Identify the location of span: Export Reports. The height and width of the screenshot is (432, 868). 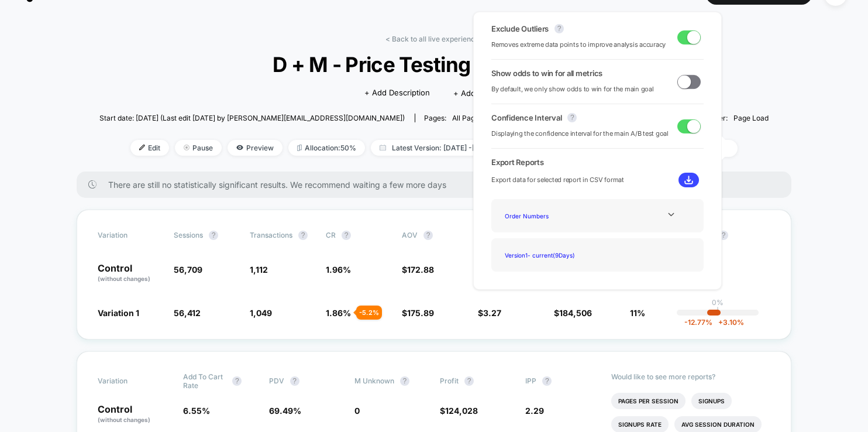
(597, 162).